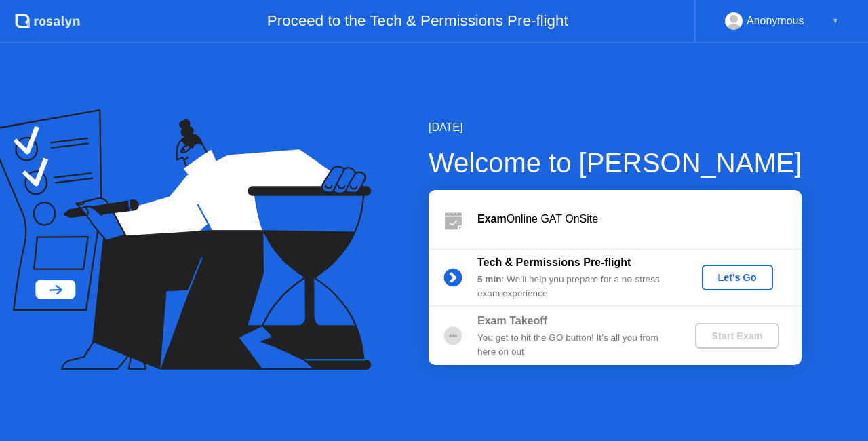  What do you see at coordinates (575, 287) in the screenshot?
I see `div: : We’ll help you prepare for a no-stress exam experience` at bounding box center [575, 287].